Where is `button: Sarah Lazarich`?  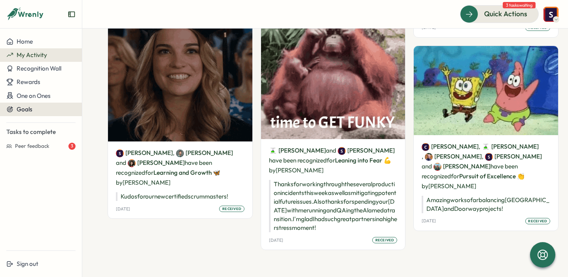 button: Sarah Lazarich is located at coordinates (551, 14).